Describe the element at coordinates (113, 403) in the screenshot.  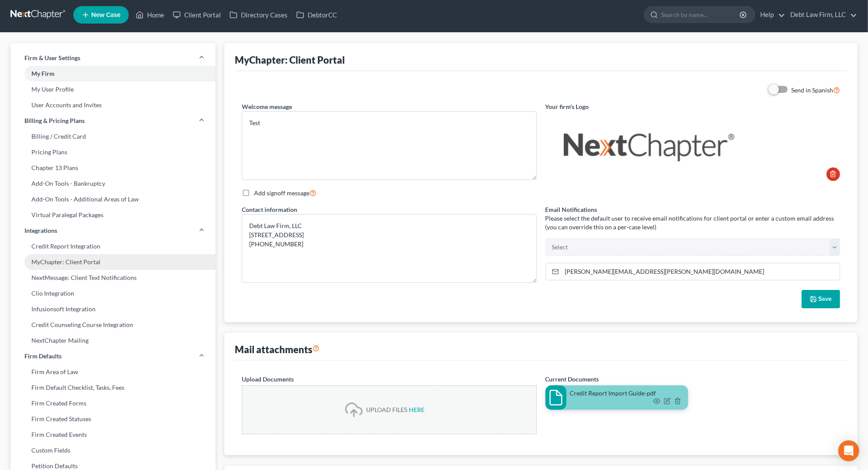
I see `a: Firm Created Forms` at that location.